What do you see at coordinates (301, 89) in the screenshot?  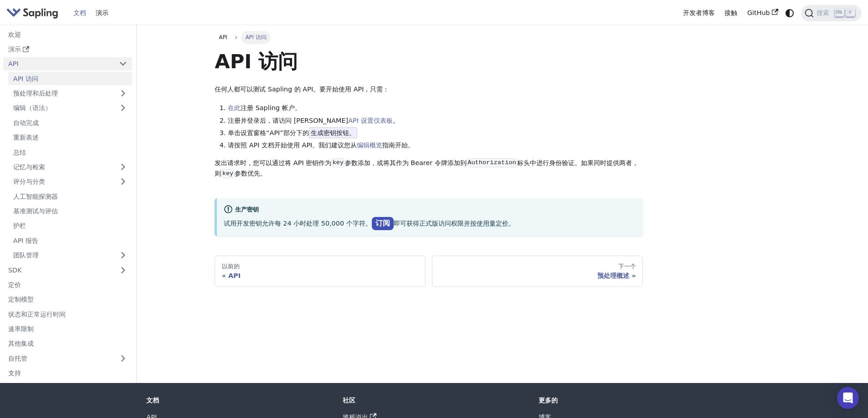 I see `font: 任何人都可以测试 Sapling 的 API。要开始使用 API，只需：` at bounding box center [301, 89].